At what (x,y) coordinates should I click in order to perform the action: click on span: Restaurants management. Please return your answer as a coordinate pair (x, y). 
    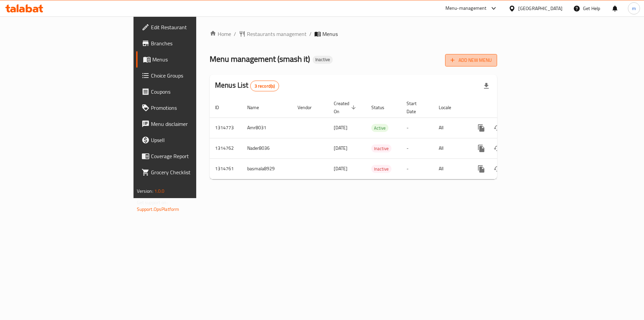
    Looking at the image, I should click on (276, 34).